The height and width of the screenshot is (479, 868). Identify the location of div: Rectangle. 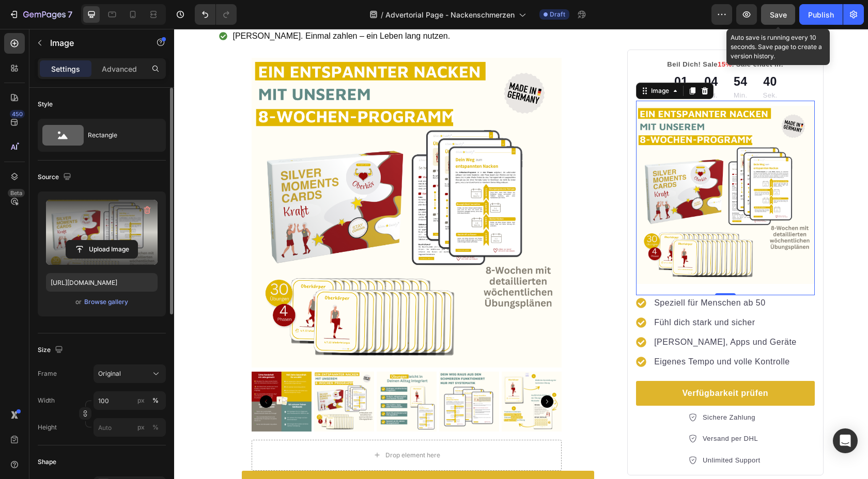
(119, 135).